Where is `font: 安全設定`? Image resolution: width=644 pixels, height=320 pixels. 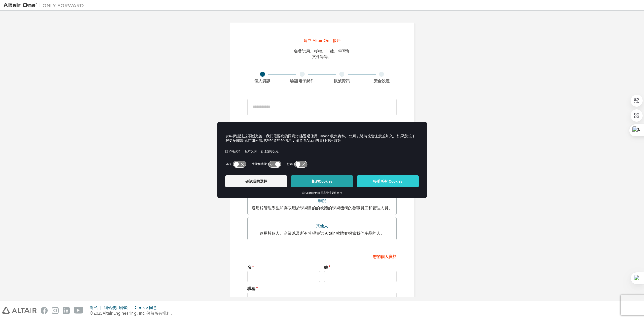
font: 安全設定 is located at coordinates (382, 81).